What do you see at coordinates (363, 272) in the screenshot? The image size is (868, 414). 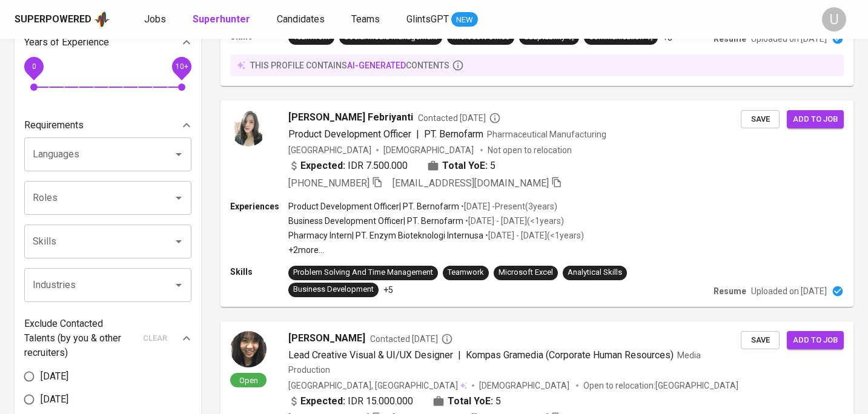 I see `div: Problem Solving And Time Management` at bounding box center [363, 272].